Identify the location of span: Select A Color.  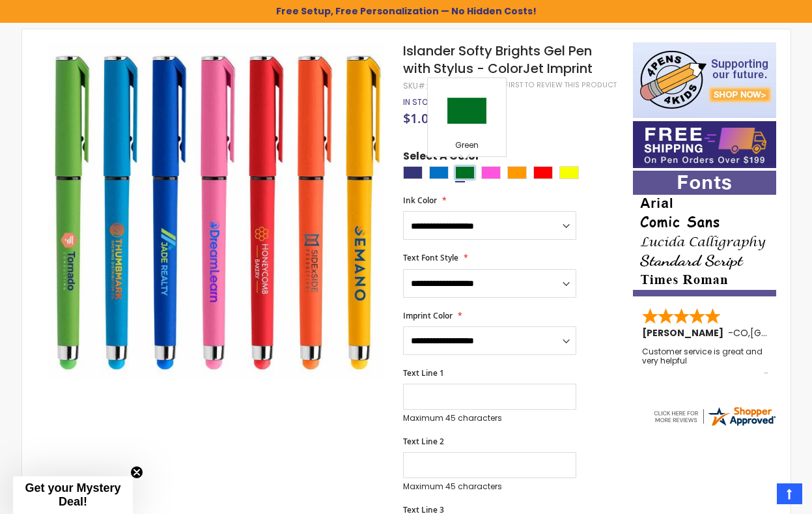
(441, 157).